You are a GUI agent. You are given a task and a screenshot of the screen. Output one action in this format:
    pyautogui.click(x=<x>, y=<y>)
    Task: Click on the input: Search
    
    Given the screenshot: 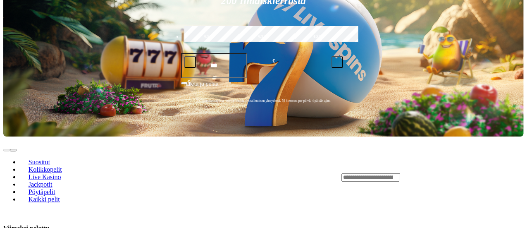 What is the action you would take?
    pyautogui.click(x=371, y=177)
    